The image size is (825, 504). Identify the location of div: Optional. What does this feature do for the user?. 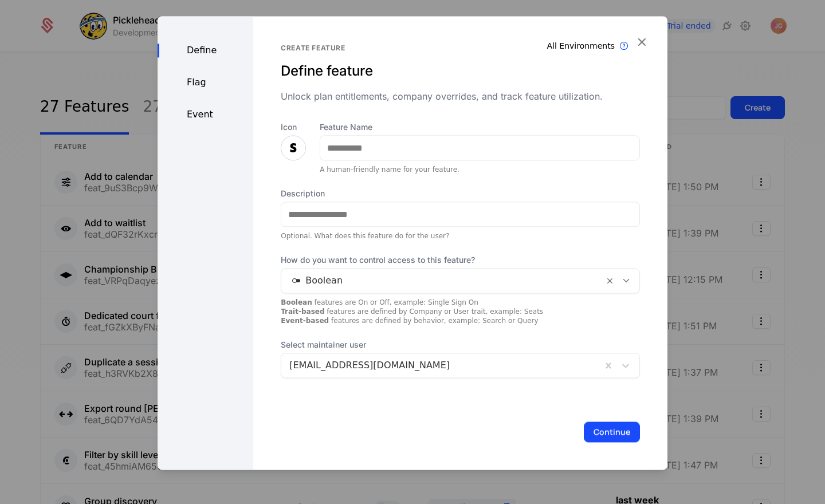
(460, 236).